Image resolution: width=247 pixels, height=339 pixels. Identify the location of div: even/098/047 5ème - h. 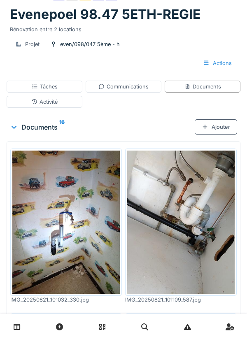
(90, 44).